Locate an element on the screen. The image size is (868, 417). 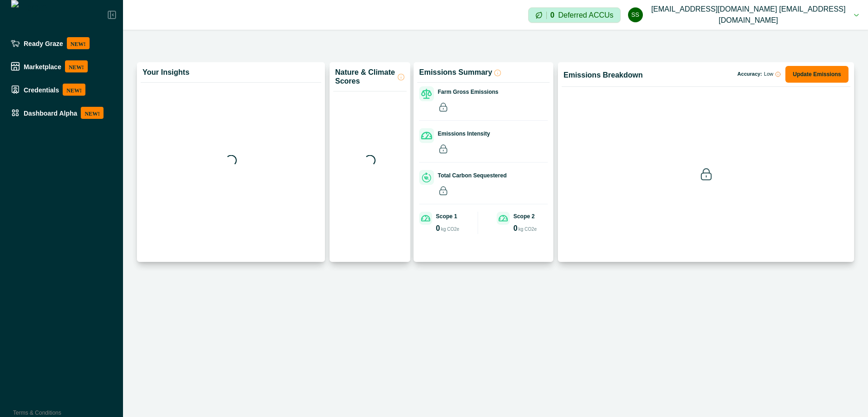
p: Scope 2 is located at coordinates (524, 216).